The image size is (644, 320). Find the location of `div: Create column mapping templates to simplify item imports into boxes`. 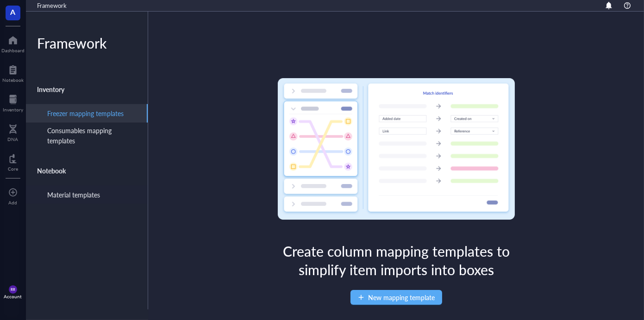

div: Create column mapping templates to simplify item imports into boxes is located at coordinates (397, 261).